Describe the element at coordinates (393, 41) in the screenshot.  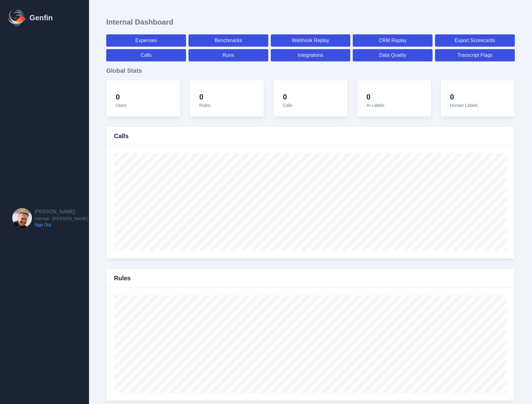
I see `a: CRM Replay` at that location.